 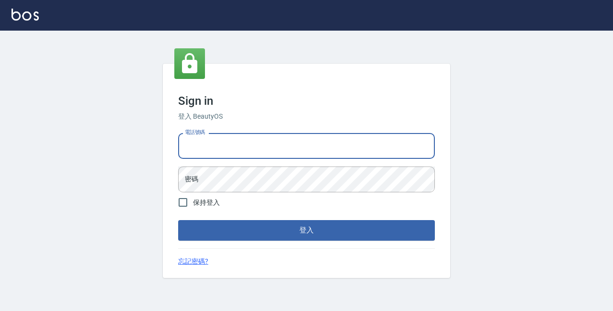 I want to click on span: 保持登入, so click(x=207, y=203).